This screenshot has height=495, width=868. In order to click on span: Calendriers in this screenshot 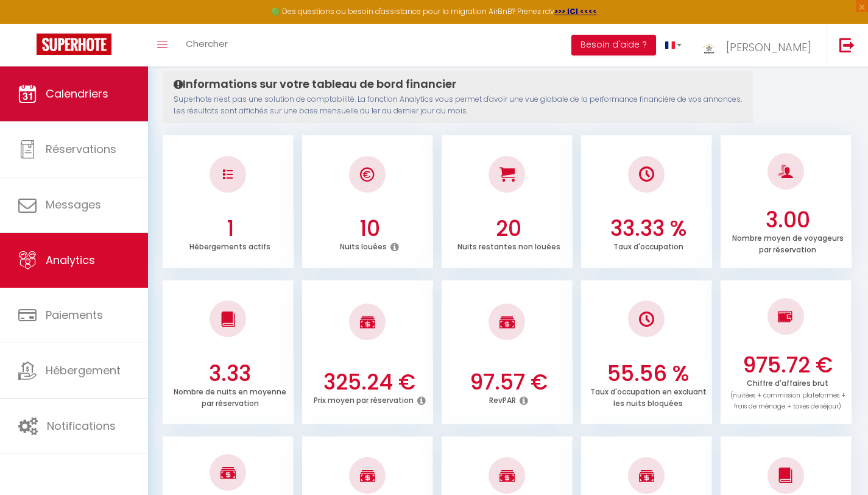, I will do `click(76, 94)`.